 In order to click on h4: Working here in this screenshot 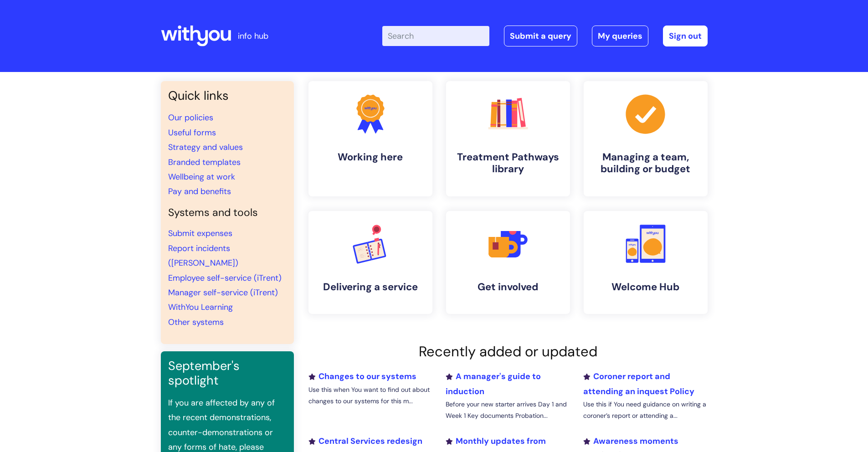, I will do `click(371, 157)`.